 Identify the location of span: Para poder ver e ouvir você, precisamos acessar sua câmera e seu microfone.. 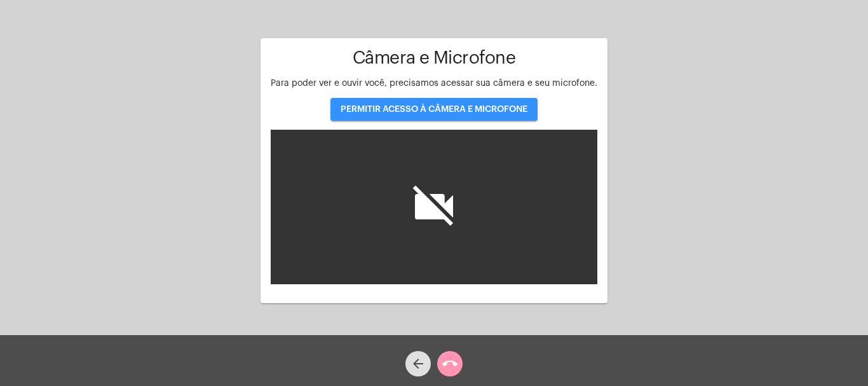
(434, 83).